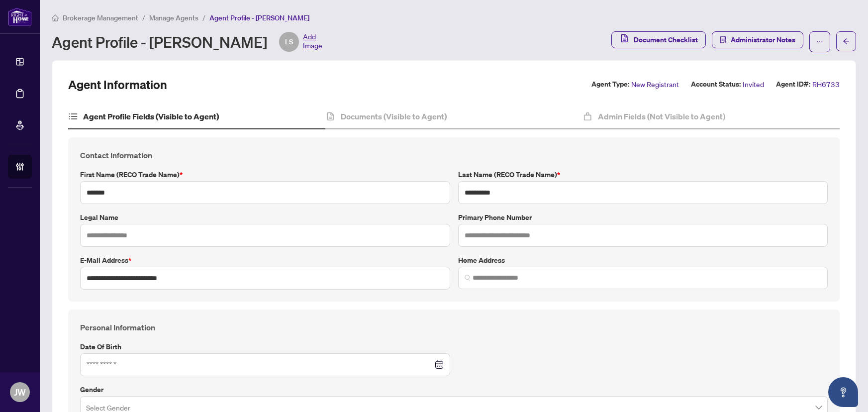 The image size is (868, 412). What do you see at coordinates (117, 85) in the screenshot?
I see `h2: Agent Information` at bounding box center [117, 85].